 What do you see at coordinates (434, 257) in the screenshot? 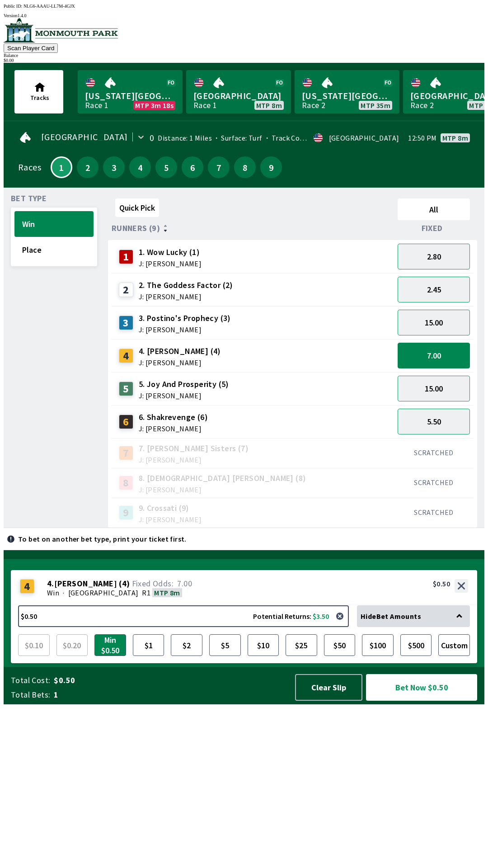
I see `span: 2.80` at bounding box center [434, 257].